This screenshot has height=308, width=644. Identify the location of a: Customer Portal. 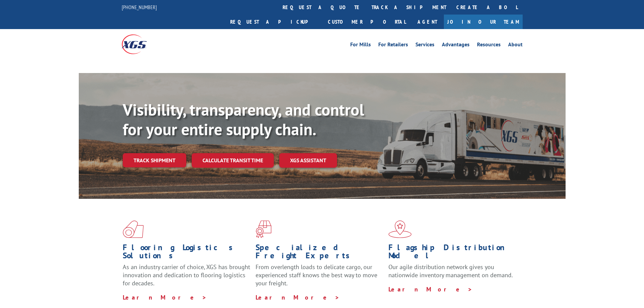
(367, 22).